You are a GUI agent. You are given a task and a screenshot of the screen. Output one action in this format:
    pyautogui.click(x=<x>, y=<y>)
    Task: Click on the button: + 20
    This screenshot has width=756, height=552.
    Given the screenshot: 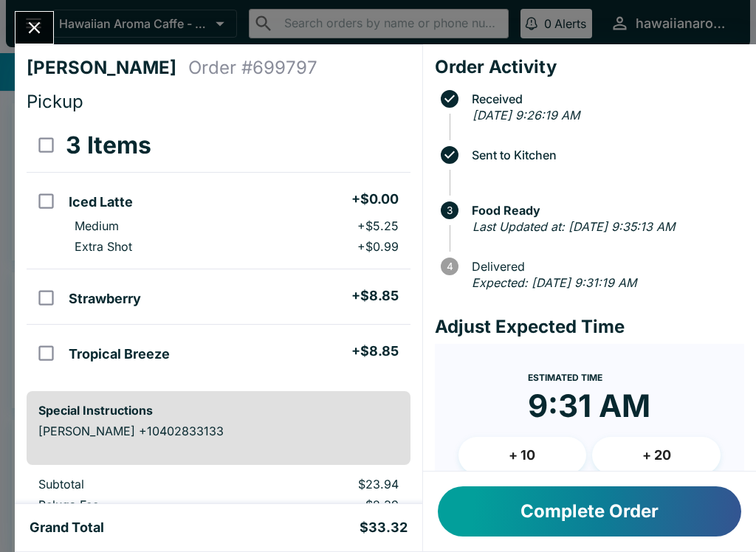 What is the action you would take?
    pyautogui.click(x=657, y=455)
    